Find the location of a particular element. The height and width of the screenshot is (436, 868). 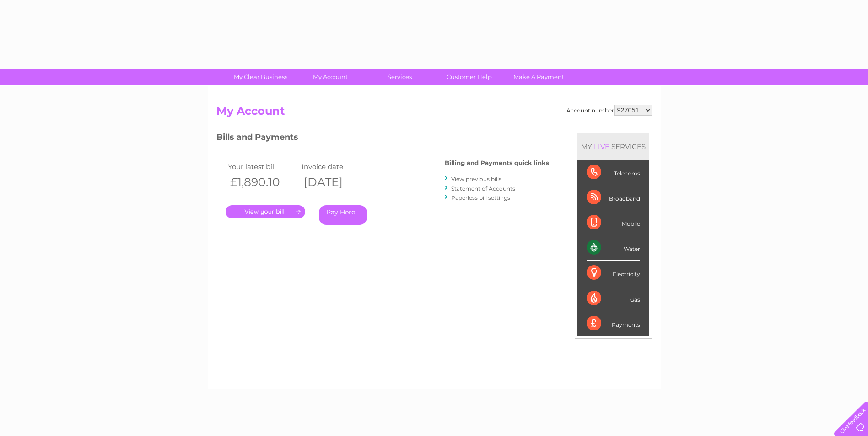

div: Mobile is located at coordinates (613, 223).